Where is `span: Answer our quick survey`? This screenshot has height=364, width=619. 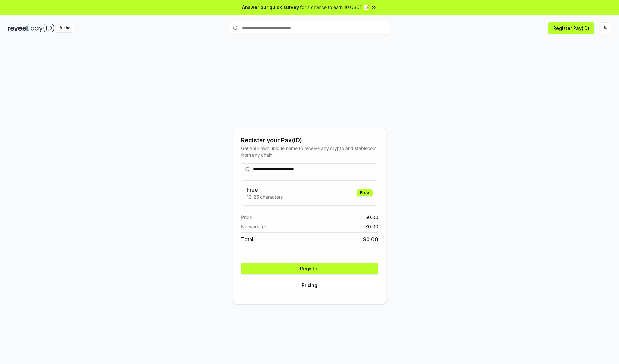 span: Answer our quick survey is located at coordinates (271, 7).